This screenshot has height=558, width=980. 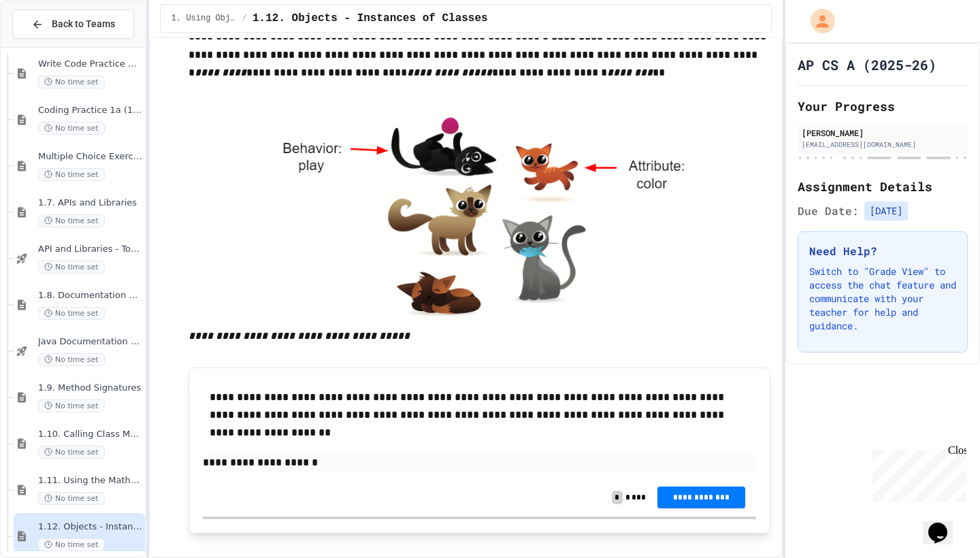 What do you see at coordinates (90, 110) in the screenshot?
I see `span: Coding Practice 1a (1.1-1.6)` at bounding box center [90, 110].